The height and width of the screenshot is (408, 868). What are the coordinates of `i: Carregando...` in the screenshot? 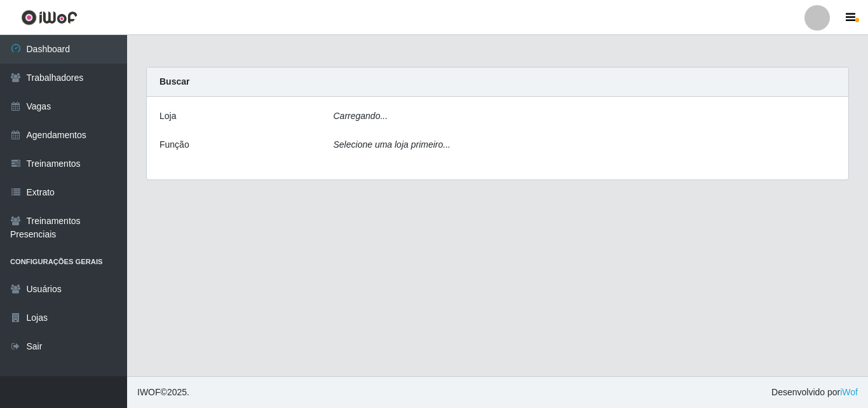 It's located at (361, 116).